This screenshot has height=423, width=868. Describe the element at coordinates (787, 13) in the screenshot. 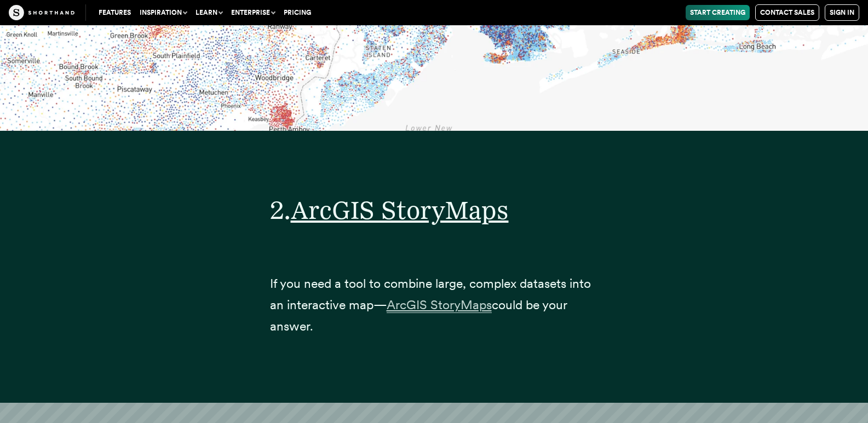

I see `a: Contact Sales` at that location.